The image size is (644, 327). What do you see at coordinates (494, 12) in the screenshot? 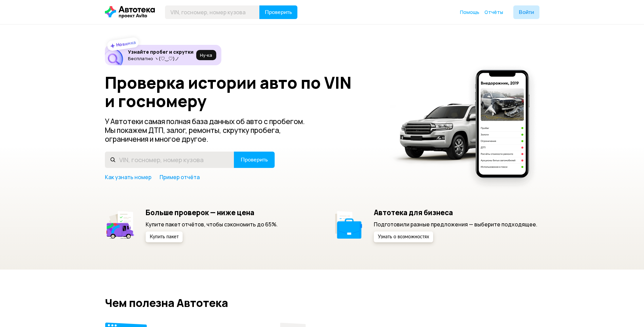
I see `a: Отчёты` at bounding box center [494, 12].